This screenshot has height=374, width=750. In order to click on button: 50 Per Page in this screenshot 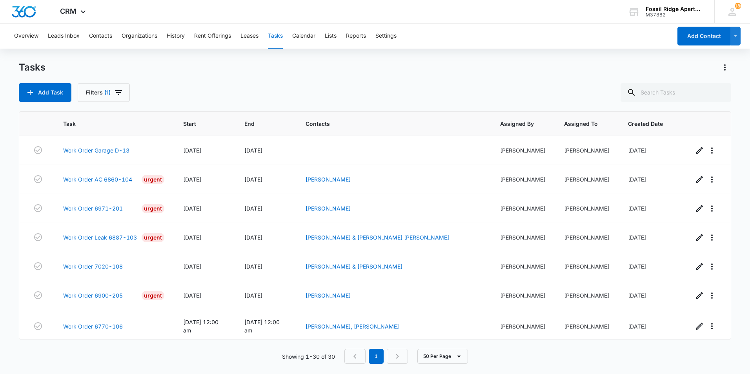, I will do `click(443, 357)`.